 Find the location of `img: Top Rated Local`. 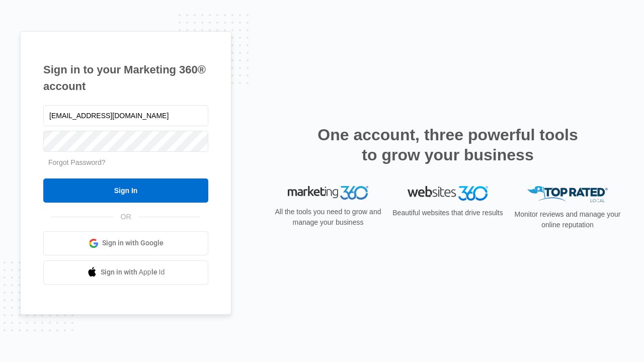

img: Top Rated Local is located at coordinates (567, 194).